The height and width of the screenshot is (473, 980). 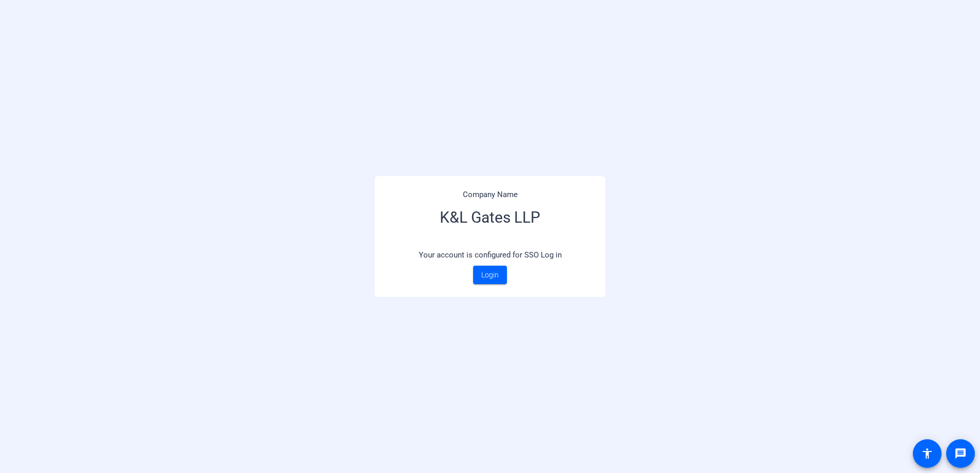 What do you see at coordinates (490, 275) in the screenshot?
I see `a: Login` at bounding box center [490, 275].